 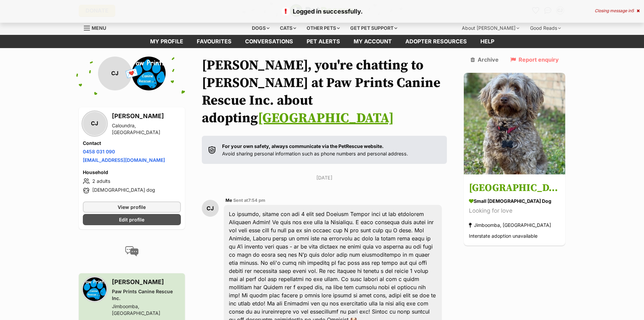 What do you see at coordinates (99, 152) in the screenshot?
I see `a: 0458 031 090` at bounding box center [99, 152].